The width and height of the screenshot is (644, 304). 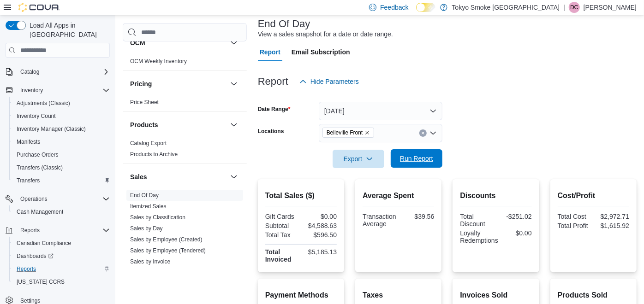 What do you see at coordinates (320, 235) in the screenshot?
I see `div: $596.50` at bounding box center [320, 235].